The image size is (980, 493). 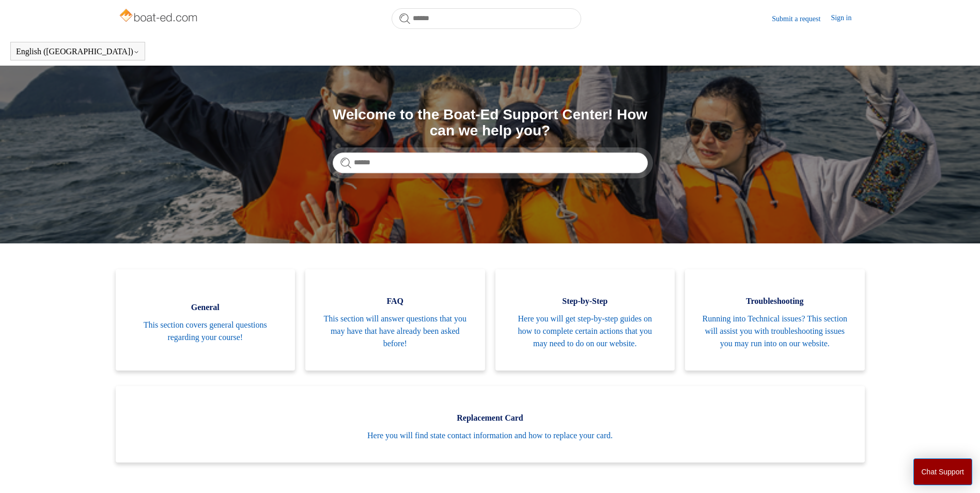 I want to click on span: Troubleshooting, so click(x=775, y=301).